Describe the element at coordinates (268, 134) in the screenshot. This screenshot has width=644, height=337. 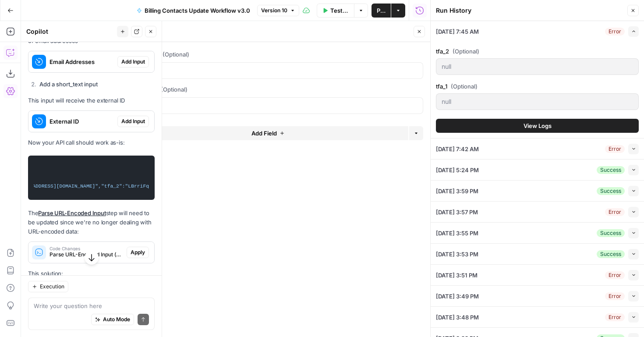
I see `button: Add Field` at that location.